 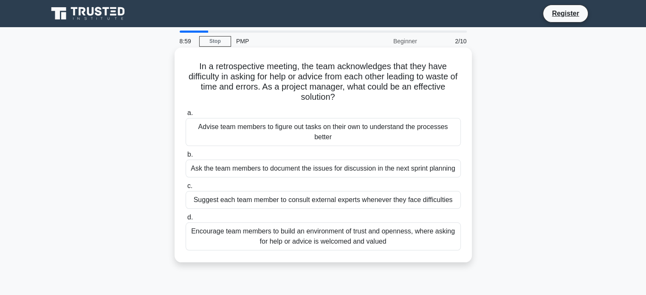 I want to click on a: Stop, so click(x=215, y=41).